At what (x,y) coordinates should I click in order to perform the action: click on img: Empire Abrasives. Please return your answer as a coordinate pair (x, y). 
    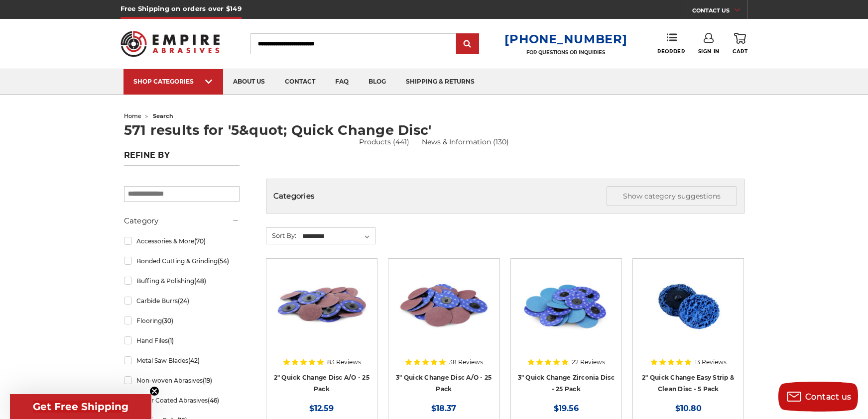
    Looking at the image, I should click on (170, 44).